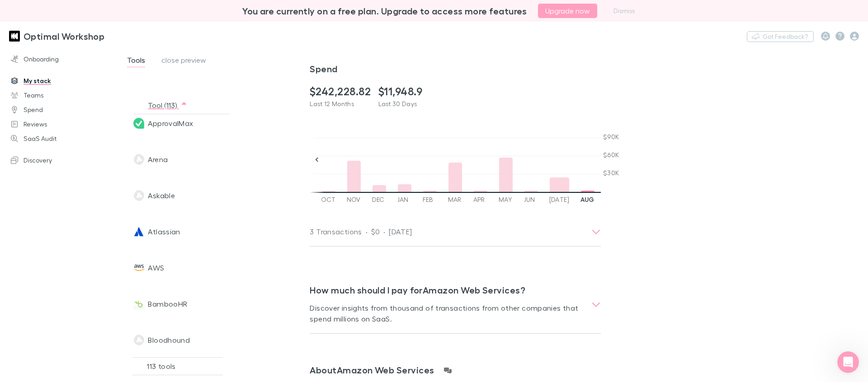 This screenshot has width=868, height=382. What do you see at coordinates (15, 12) in the screenshot?
I see `button: go back` at bounding box center [15, 12].